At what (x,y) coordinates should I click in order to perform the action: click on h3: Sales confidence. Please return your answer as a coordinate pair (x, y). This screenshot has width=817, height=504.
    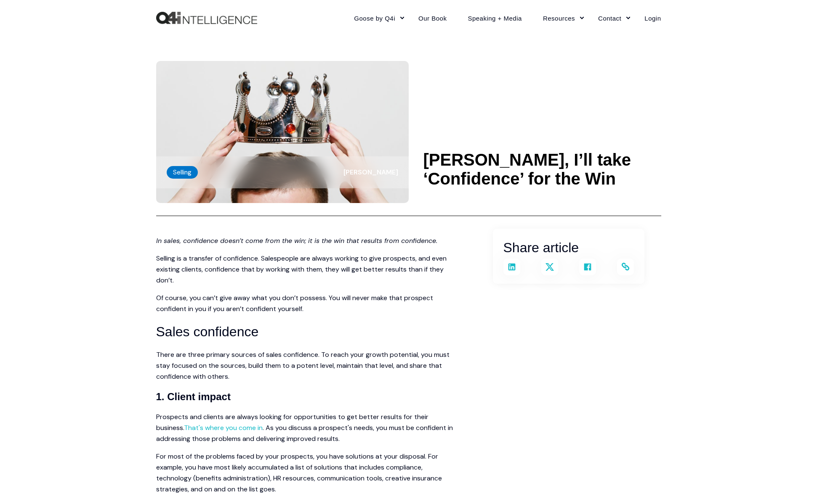
    Looking at the image, I should click on (308, 332).